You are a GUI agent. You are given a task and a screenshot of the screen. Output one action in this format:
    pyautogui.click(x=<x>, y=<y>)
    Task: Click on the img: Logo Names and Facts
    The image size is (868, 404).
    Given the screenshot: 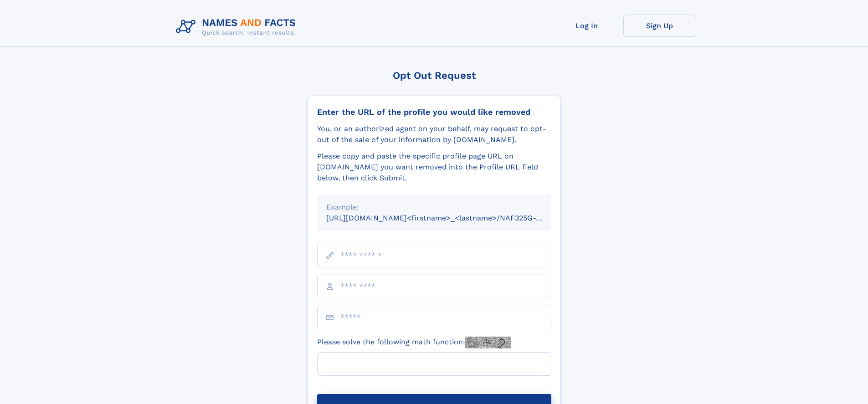 What is the action you would take?
    pyautogui.click(x=238, y=27)
    